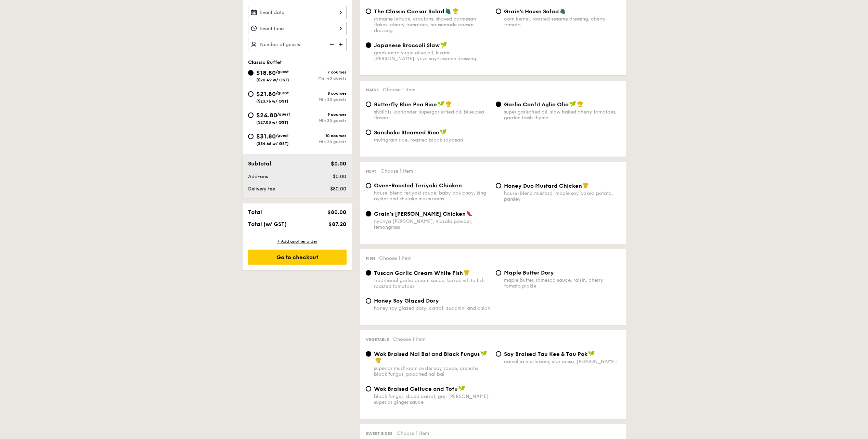  What do you see at coordinates (545, 354) in the screenshot?
I see `span: ⁠Soy Braised Tau Kee & Tau Pok` at bounding box center [545, 354].